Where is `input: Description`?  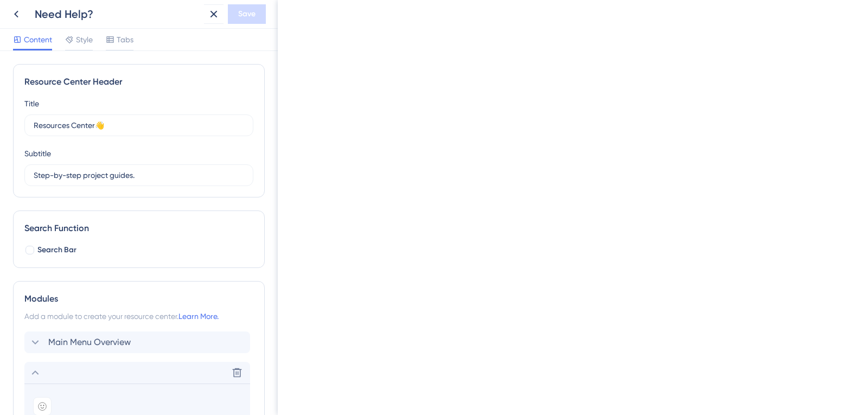 input: Description is located at coordinates (139, 175).